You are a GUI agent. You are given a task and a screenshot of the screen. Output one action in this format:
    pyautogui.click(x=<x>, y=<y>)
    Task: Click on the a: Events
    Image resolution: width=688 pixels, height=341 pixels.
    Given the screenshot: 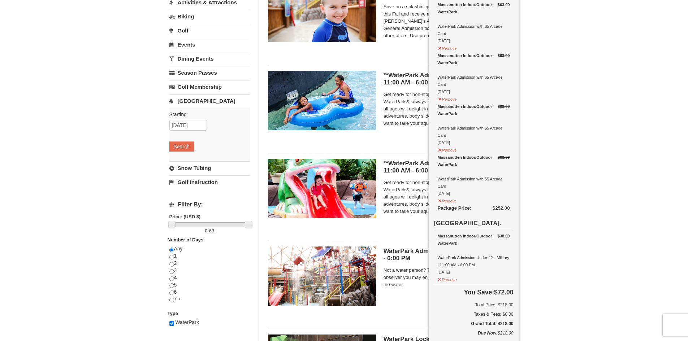 What is the action you would take?
    pyautogui.click(x=209, y=44)
    